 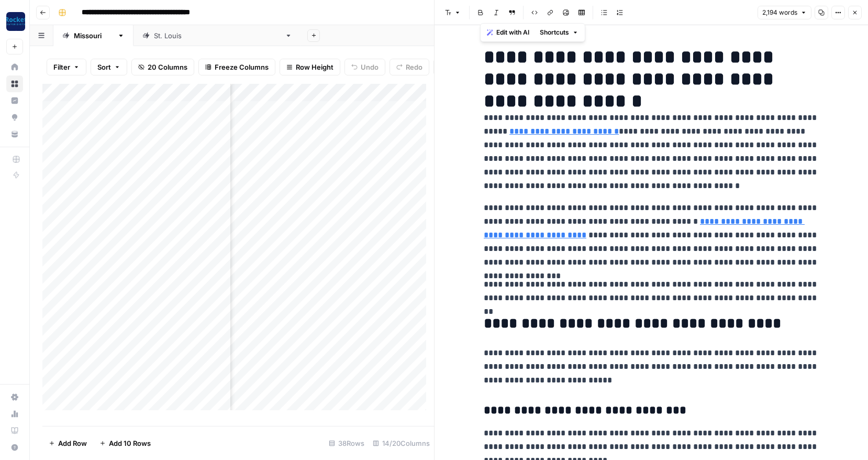 I want to click on button: Sort, so click(x=109, y=67).